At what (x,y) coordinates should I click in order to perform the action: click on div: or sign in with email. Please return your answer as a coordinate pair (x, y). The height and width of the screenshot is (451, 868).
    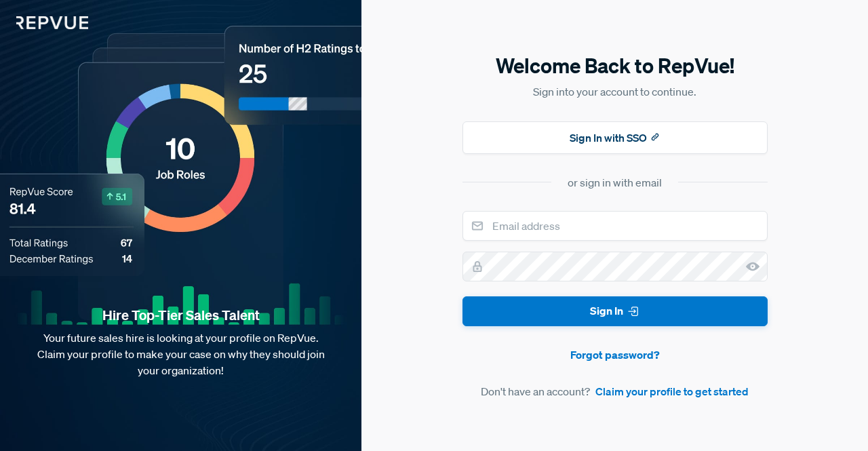
    Looking at the image, I should click on (615, 183).